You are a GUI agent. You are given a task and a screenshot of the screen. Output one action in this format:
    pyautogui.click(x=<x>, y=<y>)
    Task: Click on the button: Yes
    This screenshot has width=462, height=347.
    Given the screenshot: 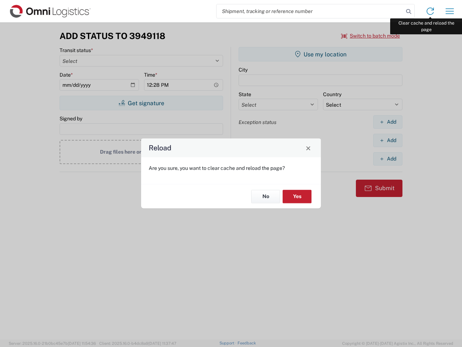 What is the action you would take?
    pyautogui.click(x=297, y=196)
    